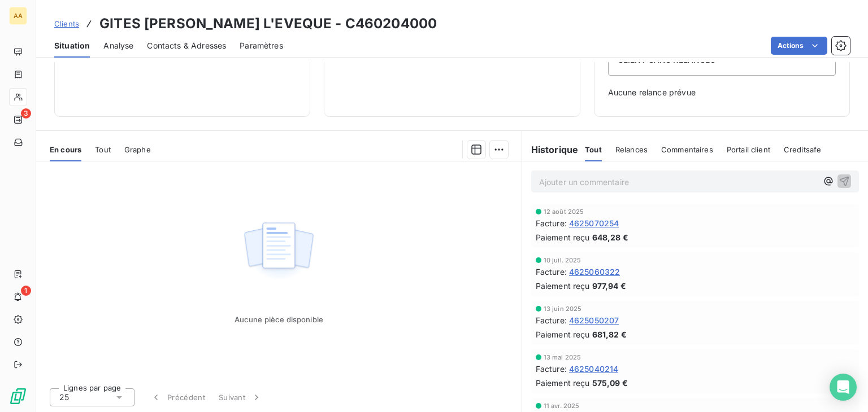  Describe the element at coordinates (687, 150) in the screenshot. I see `span: Commentaires` at that location.